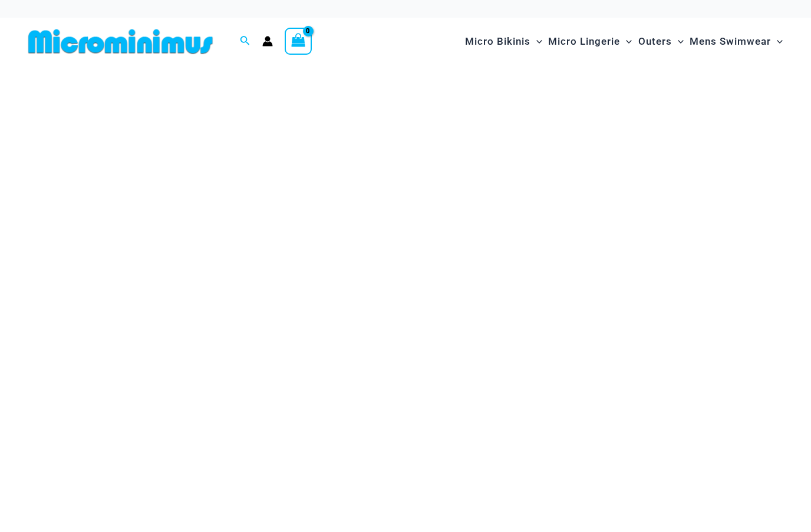 The height and width of the screenshot is (532, 811). Describe the element at coordinates (623, 41) in the screenshot. I see `nav: Site Navigation` at that location.